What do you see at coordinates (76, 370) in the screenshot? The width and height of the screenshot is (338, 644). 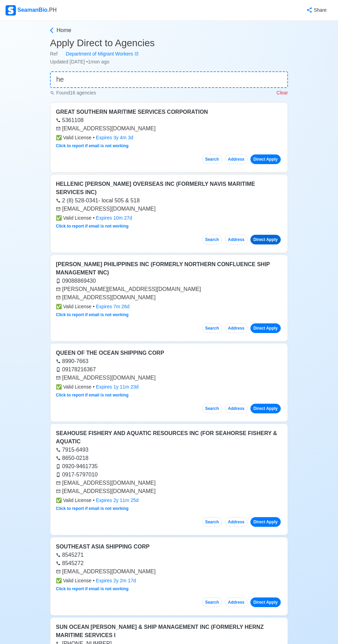 I see `a: 09178216367` at bounding box center [76, 370].